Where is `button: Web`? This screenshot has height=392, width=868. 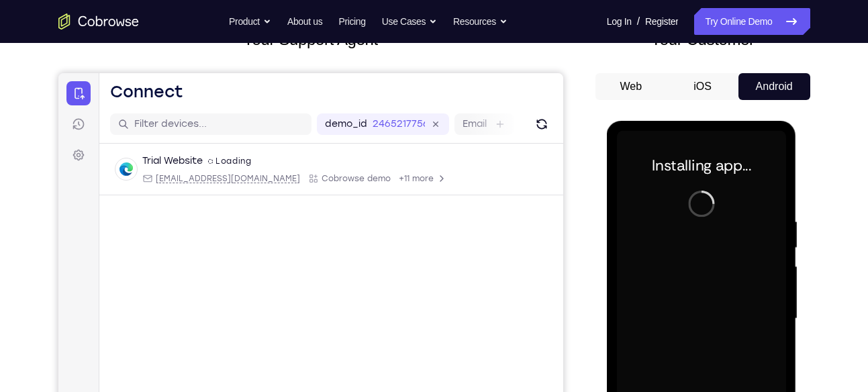 button: Web is located at coordinates (631, 87).